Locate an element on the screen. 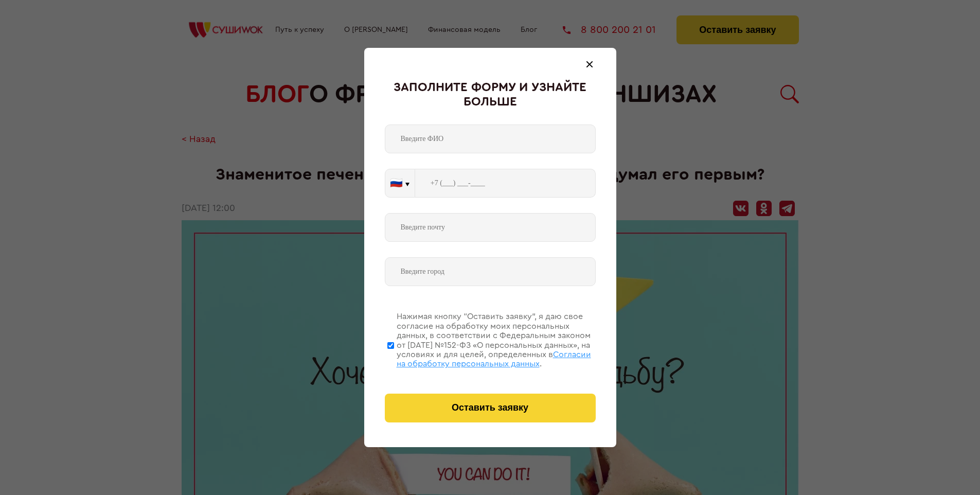  span: Согласии на обработку персональных данных is located at coordinates (494, 359).